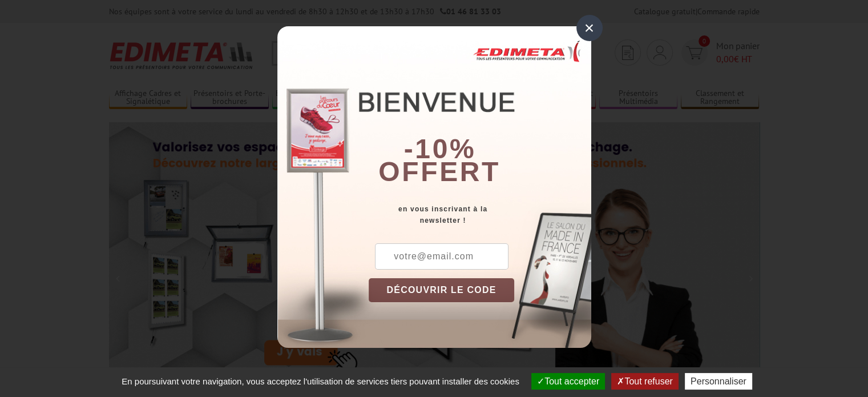  Describe the element at coordinates (568, 381) in the screenshot. I see `button: Tout accepter` at that location.